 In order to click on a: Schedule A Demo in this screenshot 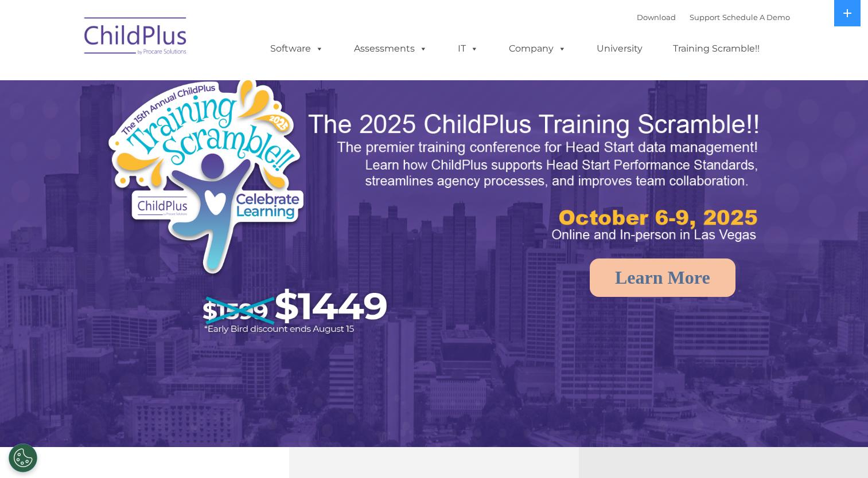, I will do `click(756, 17)`.